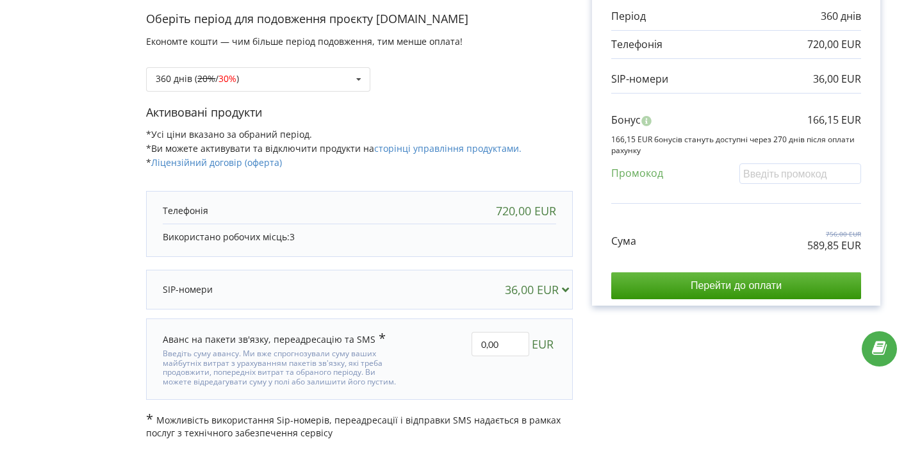  What do you see at coordinates (304, 41) in the screenshot?
I see `span: Економте кошти — чим більше період подовження, тим менше оплата!` at bounding box center [304, 41].